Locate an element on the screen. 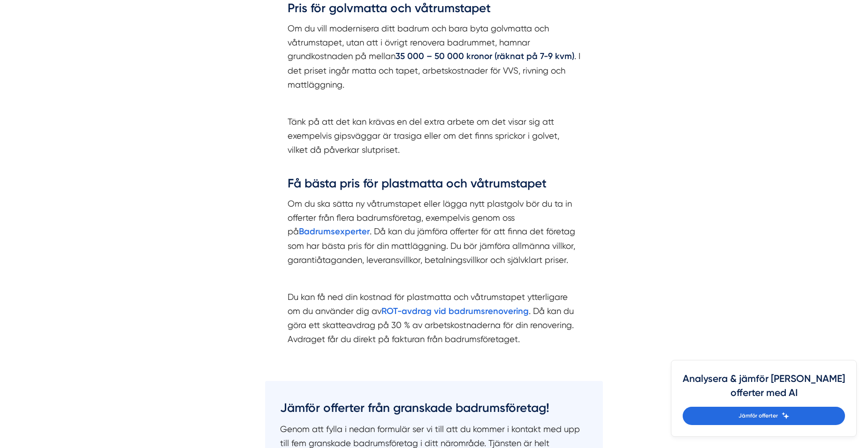 The image size is (868, 448). a: Badrumsexperter is located at coordinates (334, 231).